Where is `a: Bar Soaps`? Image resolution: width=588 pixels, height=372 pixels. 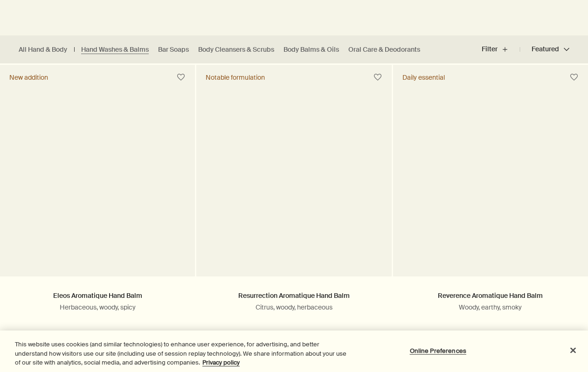
a: Bar Soaps is located at coordinates (173, 49).